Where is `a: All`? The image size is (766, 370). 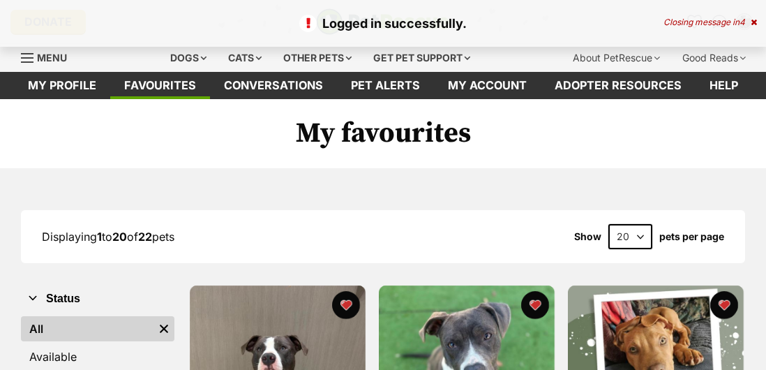
a: All is located at coordinates (87, 329).